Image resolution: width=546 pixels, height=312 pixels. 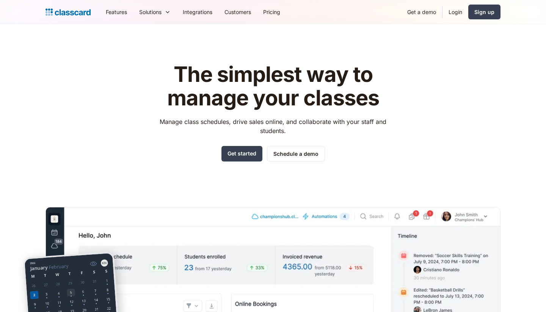 What do you see at coordinates (272, 12) in the screenshot?
I see `a: Pricing` at bounding box center [272, 12].